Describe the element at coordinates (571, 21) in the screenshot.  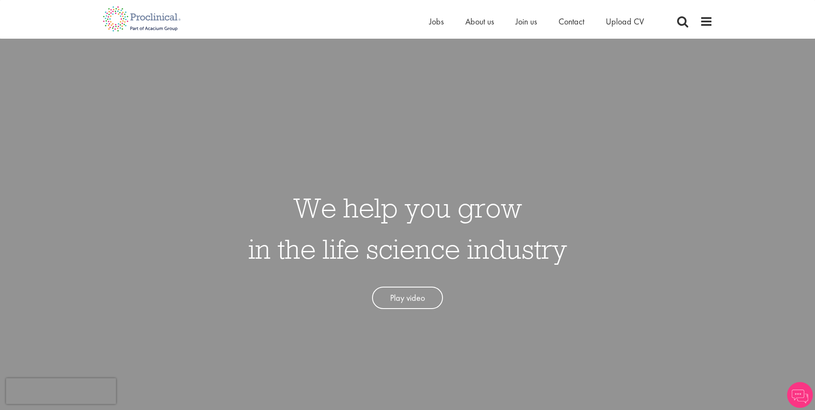
I see `a: Contact` at that location.